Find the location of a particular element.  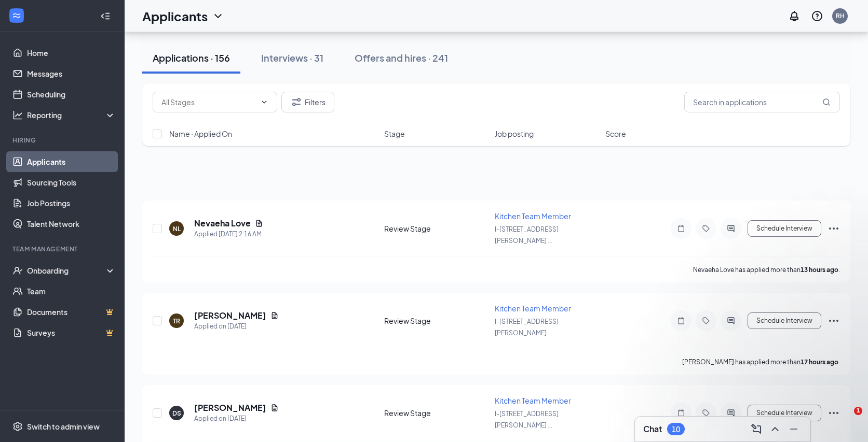

input: All Stages is located at coordinates (209, 102).